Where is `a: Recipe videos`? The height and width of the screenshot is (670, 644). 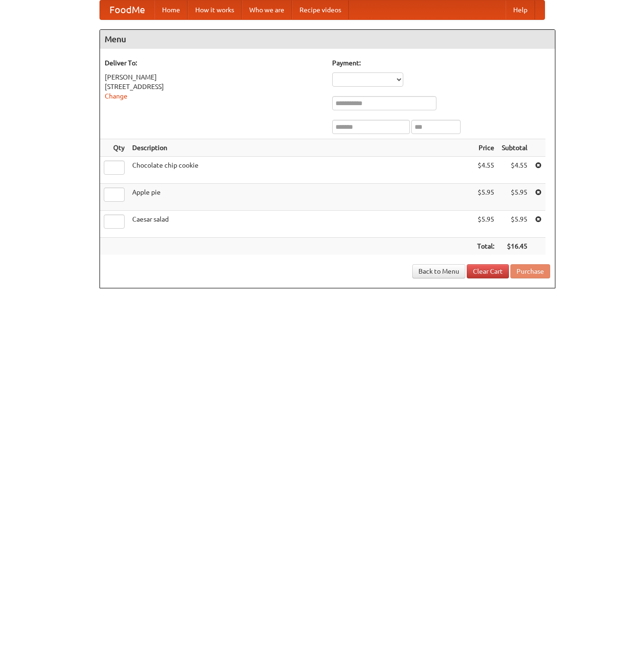
a: Recipe videos is located at coordinates (320, 10).